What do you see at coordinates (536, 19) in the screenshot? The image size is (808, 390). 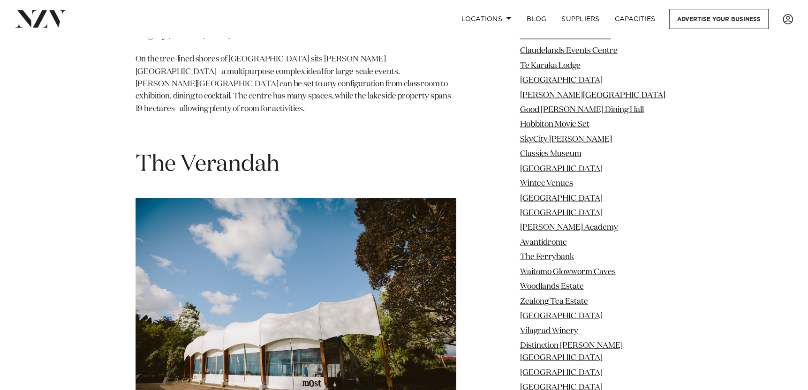 I see `a: BLOG` at bounding box center [536, 19].